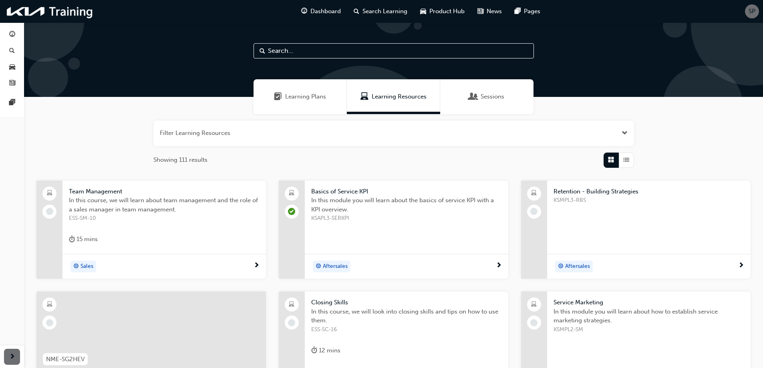 Image resolution: width=763 pixels, height=368 pixels. I want to click on span: Search, so click(262, 51).